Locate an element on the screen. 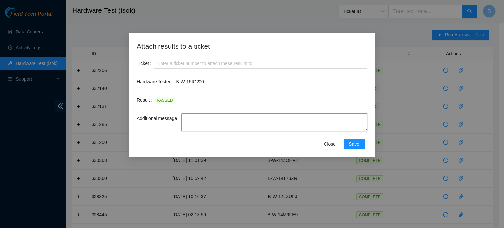 Image resolution: width=504 pixels, height=228 pixels. p: B-W-15IG200 is located at coordinates (271, 82).